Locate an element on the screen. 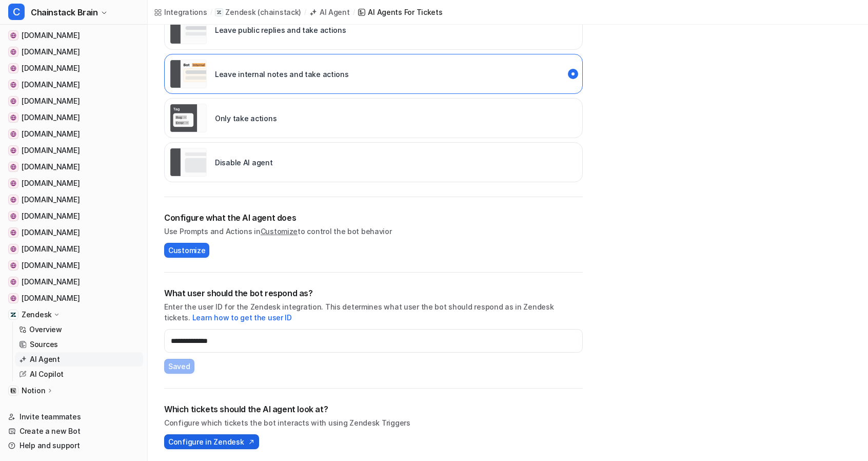 The image size is (868, 461). img: solana.com is located at coordinates (13, 52).